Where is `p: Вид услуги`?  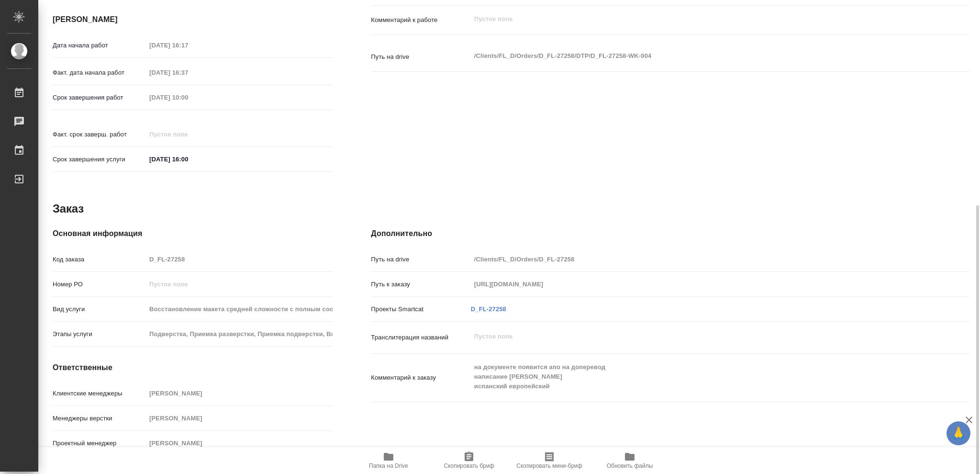 p: Вид услуги is located at coordinates (99, 309).